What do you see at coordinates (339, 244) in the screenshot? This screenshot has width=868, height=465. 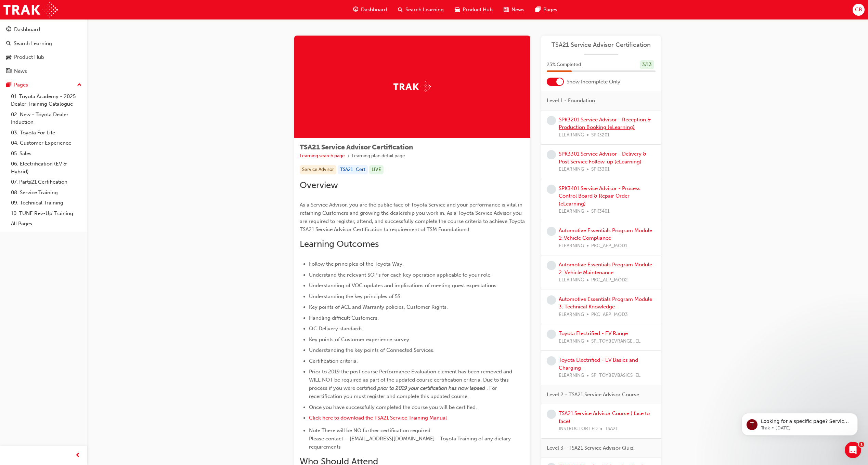 I see `span: Learning Outcomes` at bounding box center [339, 244].